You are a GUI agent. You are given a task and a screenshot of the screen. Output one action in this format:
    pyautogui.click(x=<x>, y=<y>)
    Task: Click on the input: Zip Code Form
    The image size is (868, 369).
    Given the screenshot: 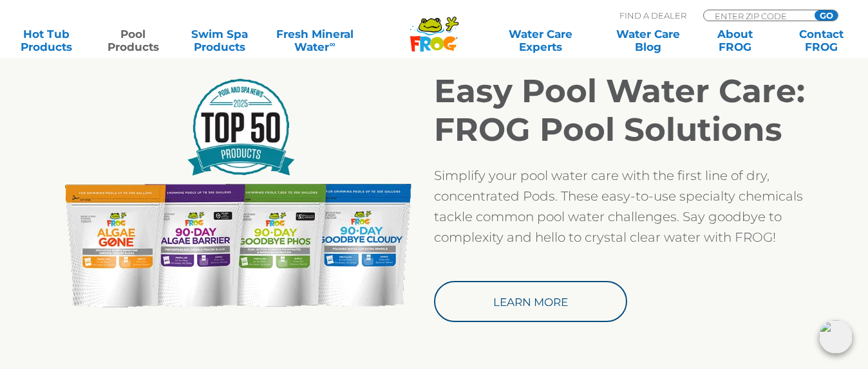 What is the action you would take?
    pyautogui.click(x=756, y=16)
    